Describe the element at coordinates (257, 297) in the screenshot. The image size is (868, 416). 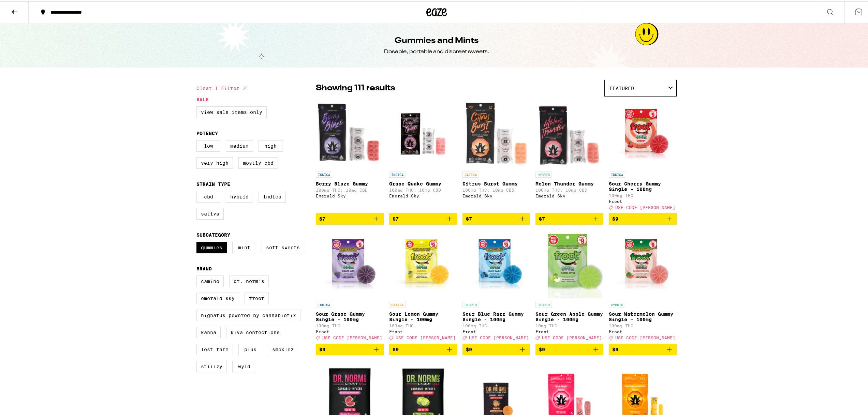
I see `label: Froot` at that location.